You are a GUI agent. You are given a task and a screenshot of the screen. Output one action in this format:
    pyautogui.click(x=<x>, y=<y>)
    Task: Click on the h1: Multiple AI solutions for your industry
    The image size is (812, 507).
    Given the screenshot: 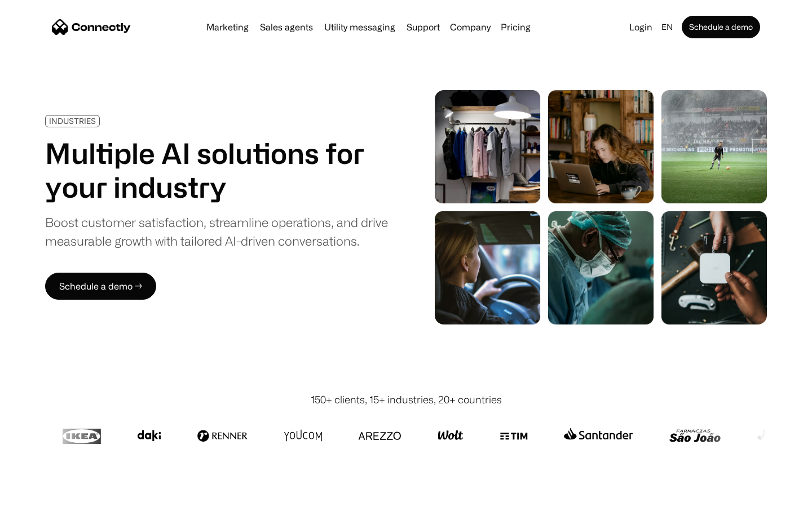 What is the action you would take?
    pyautogui.click(x=217, y=171)
    